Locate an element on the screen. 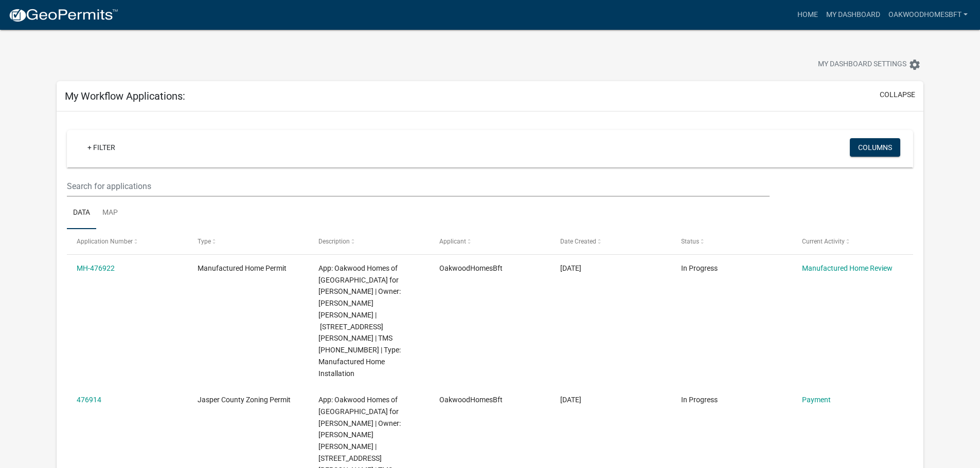  span: Status is located at coordinates (690, 242).